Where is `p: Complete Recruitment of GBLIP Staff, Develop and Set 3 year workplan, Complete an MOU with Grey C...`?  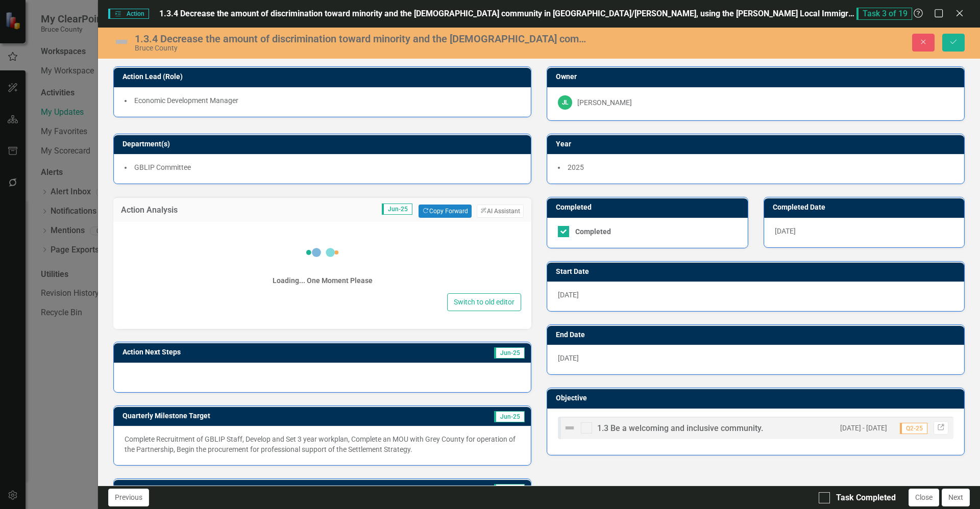 p: Complete Recruitment of GBLIP Staff, Develop and Set 3 year workplan, Complete an MOU with Grey C... is located at coordinates (322, 445).